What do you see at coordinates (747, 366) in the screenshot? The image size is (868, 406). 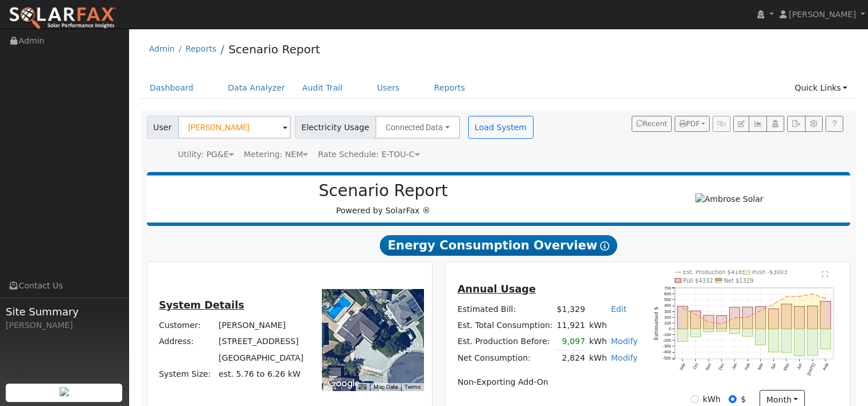 I see `text: Feb` at bounding box center [747, 366].